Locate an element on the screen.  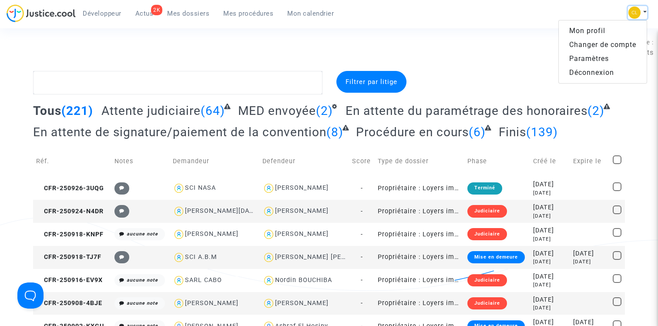
span: (139) is located at coordinates (542, 132).